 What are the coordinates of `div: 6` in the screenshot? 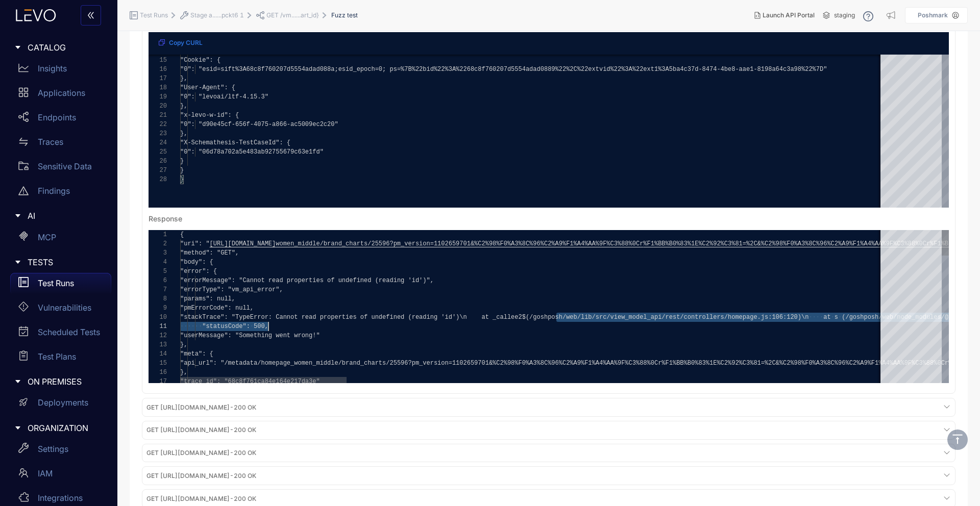 It's located at (158, 281).